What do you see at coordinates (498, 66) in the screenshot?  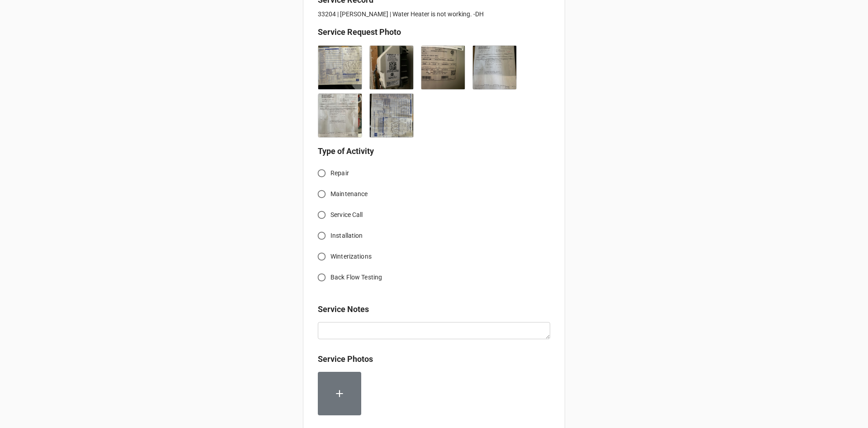 I see `div: 2025-08-12 07.56.59.jpg` at bounding box center [498, 66].